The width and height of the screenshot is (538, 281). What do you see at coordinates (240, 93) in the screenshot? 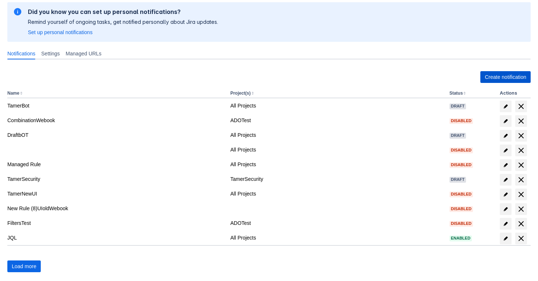
I see `button: Project(s)` at bounding box center [240, 93].